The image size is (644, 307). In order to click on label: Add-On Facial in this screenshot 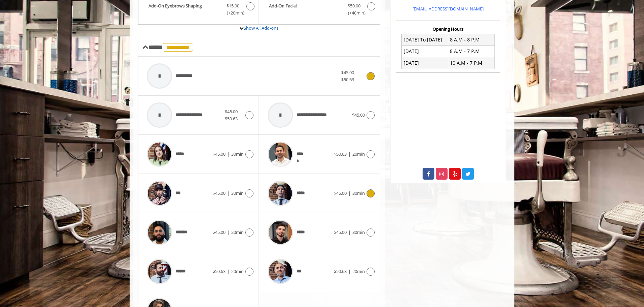, I will do `click(319, 10)`.